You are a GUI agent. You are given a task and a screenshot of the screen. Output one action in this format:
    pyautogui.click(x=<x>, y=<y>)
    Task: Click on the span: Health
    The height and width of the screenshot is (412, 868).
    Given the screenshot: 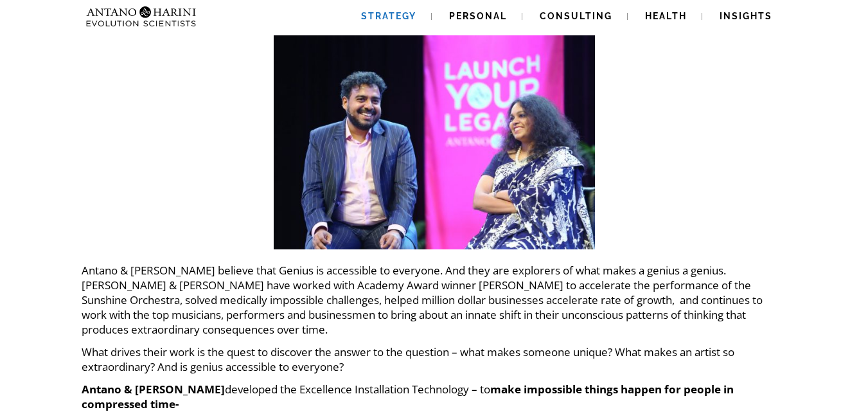 What is the action you would take?
    pyautogui.click(x=666, y=16)
    